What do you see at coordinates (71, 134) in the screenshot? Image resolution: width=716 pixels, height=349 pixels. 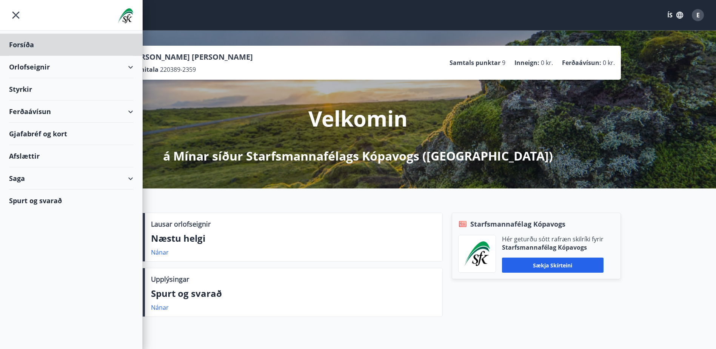 I see `div: Gjafabréf og kort` at bounding box center [71, 134].